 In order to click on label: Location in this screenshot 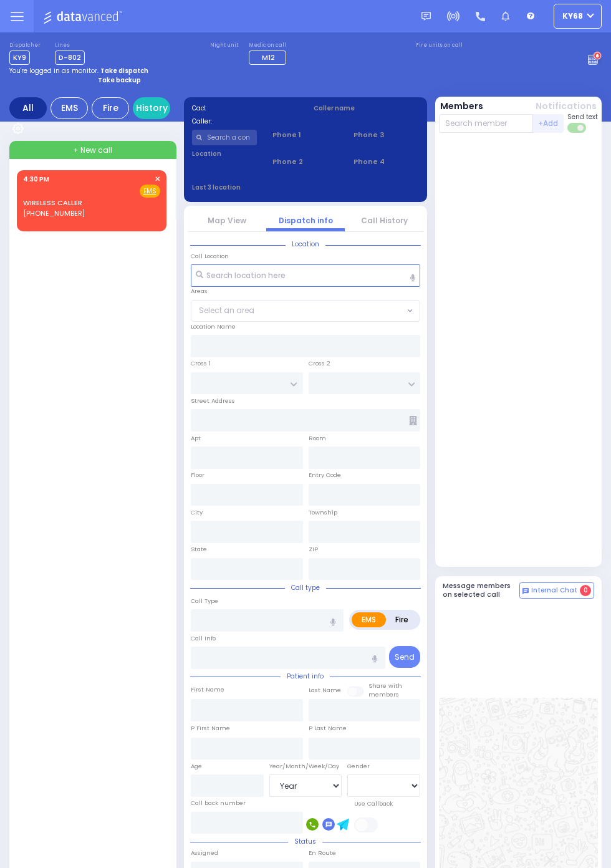, I will do `click(225, 153)`.